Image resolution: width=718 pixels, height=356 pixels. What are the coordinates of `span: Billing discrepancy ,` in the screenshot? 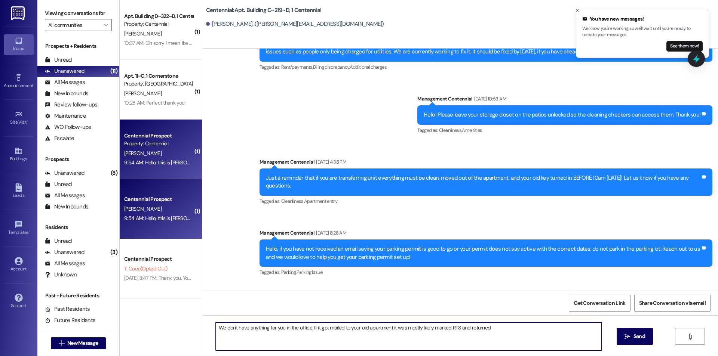 It's located at (331, 67).